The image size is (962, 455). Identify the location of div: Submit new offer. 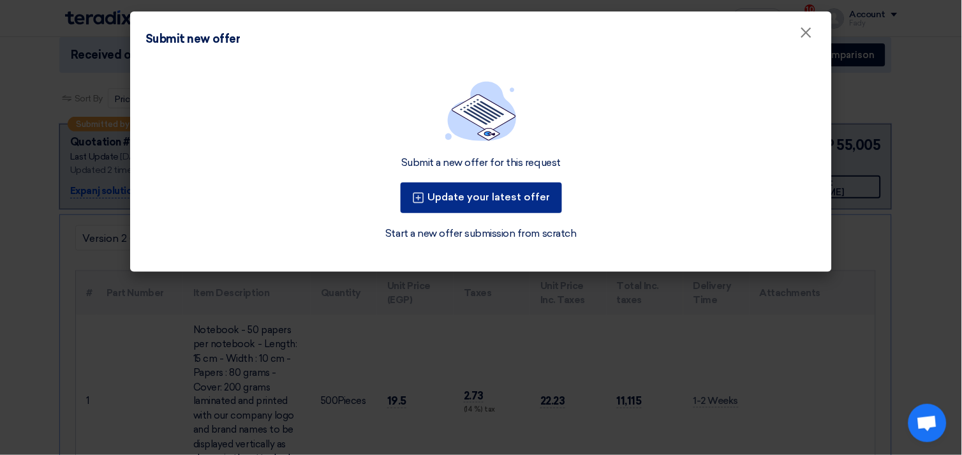
(193, 39).